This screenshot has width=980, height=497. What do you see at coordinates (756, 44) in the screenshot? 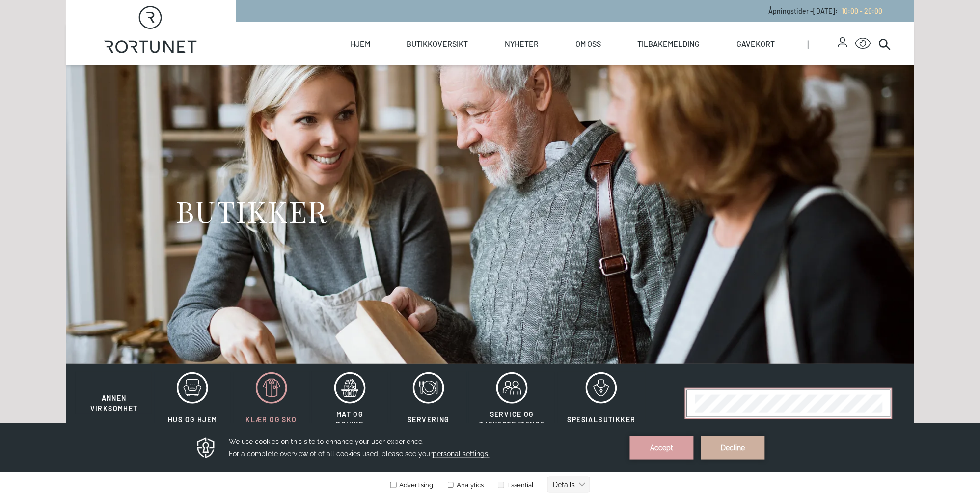
I see `a: Gavekort` at bounding box center [756, 44].